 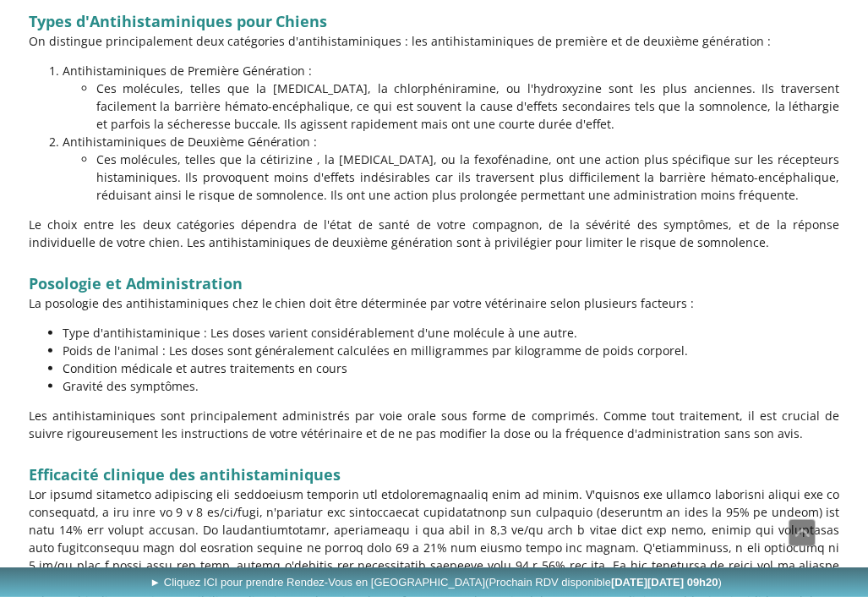 I want to click on p: Type d'antihistaminique : Les doses varient considérablement d'une molécule à une autre., so click(x=452, y=333).